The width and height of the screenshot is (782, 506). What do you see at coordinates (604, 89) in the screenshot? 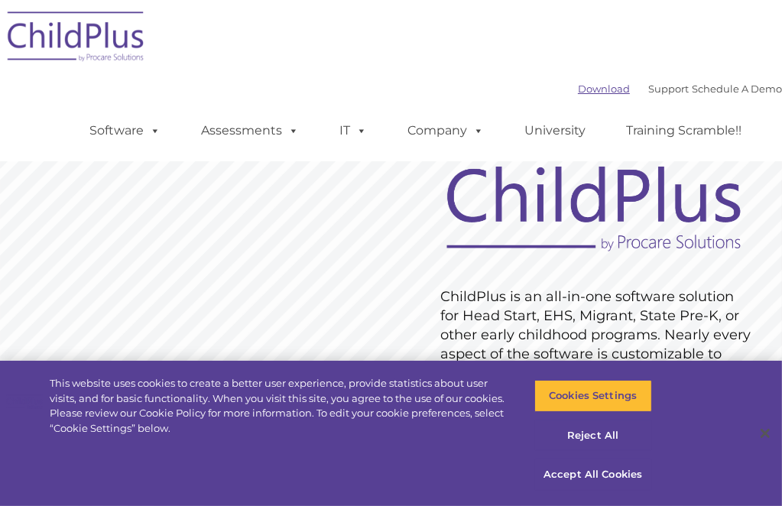
I see `a: Download` at bounding box center [604, 89].